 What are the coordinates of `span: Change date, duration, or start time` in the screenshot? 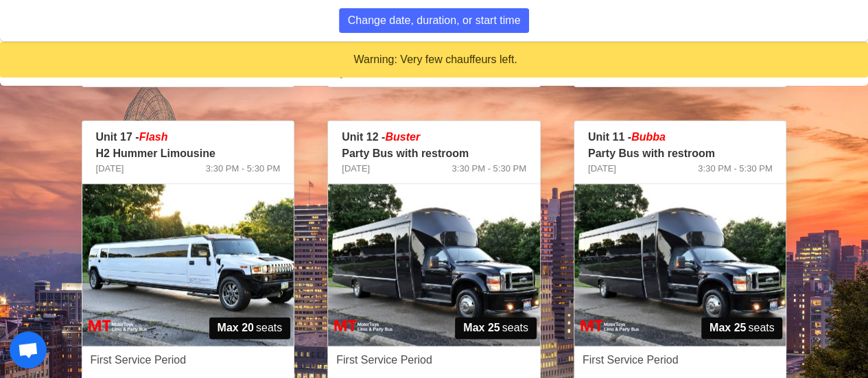 It's located at (435, 20).